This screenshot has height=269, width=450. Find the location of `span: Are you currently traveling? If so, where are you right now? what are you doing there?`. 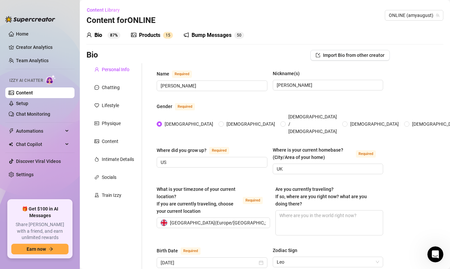

span: Are you currently traveling? If so, where are you right now? what are you doing there? is located at coordinates (321, 197).